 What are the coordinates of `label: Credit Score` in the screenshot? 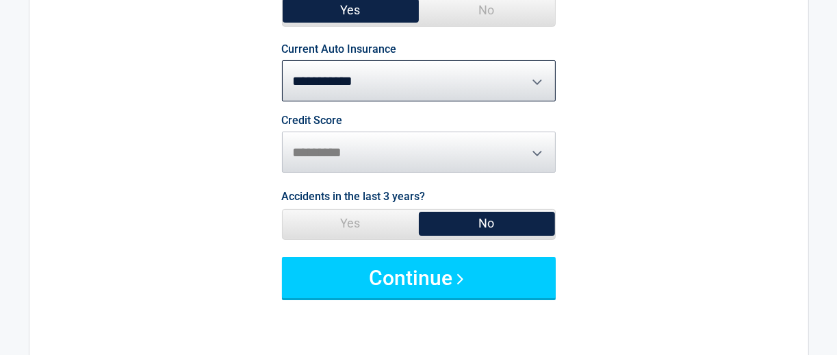 It's located at (312, 120).